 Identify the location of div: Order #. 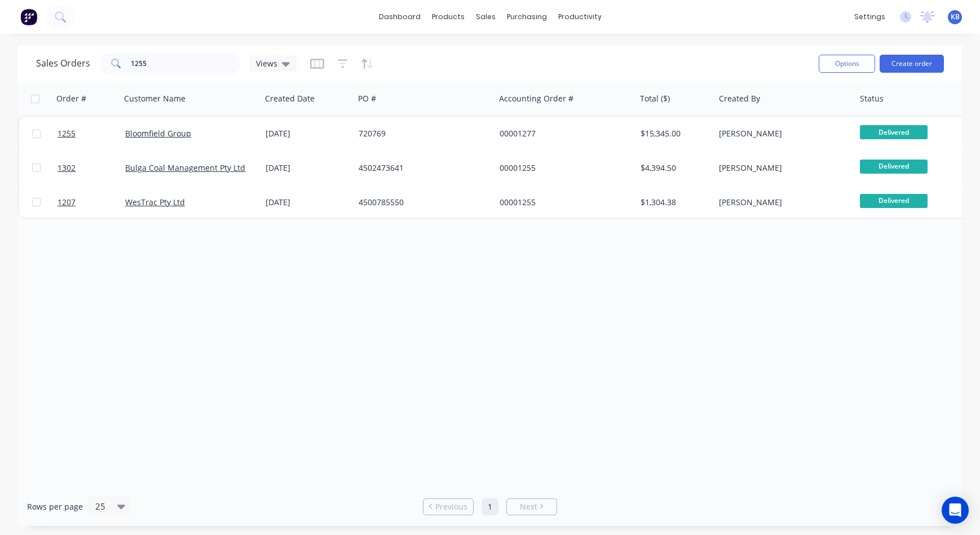
(71, 99).